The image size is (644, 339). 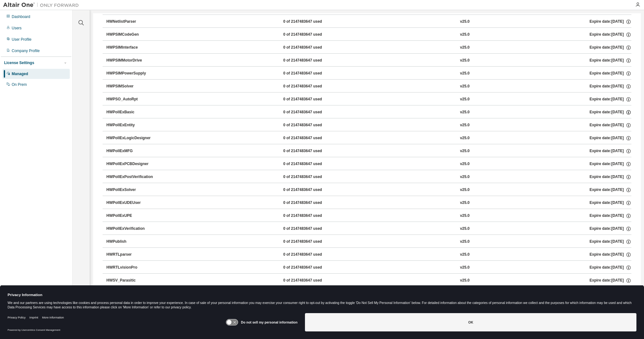 What do you see at coordinates (135, 241) in the screenshot?
I see `div: HWPublish` at bounding box center [135, 241].